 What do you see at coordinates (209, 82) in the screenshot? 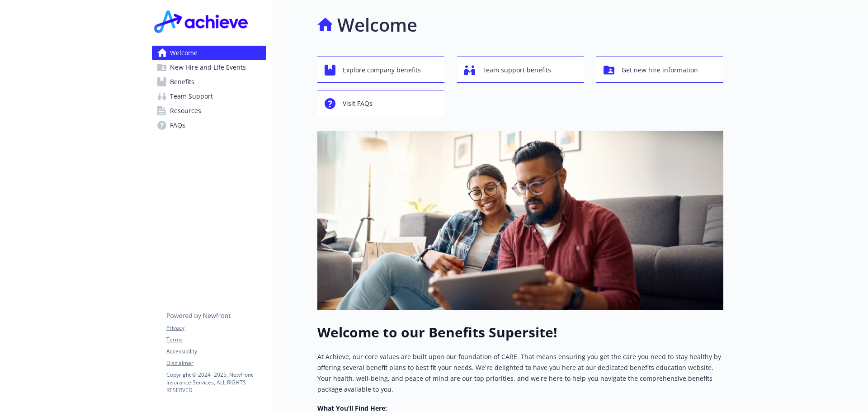
I see `a: Benefits` at bounding box center [209, 82].